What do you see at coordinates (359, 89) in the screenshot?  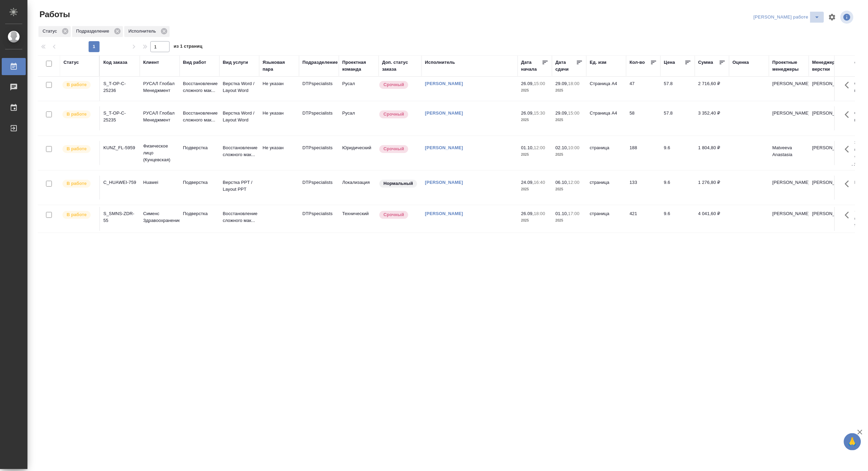 I see `td: Русал` at bounding box center [359, 89].